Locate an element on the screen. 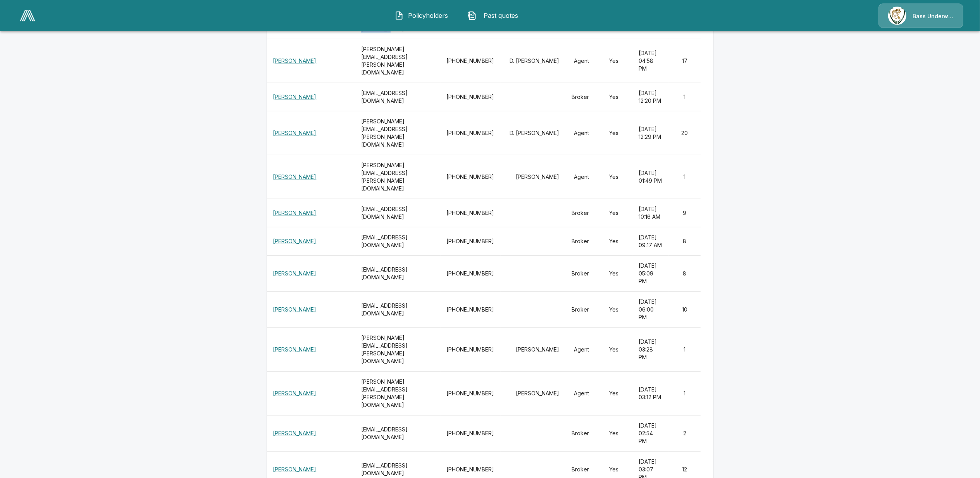 The height and width of the screenshot is (478, 980). button: Policyholders IconPolicyholders is located at coordinates (422, 15).